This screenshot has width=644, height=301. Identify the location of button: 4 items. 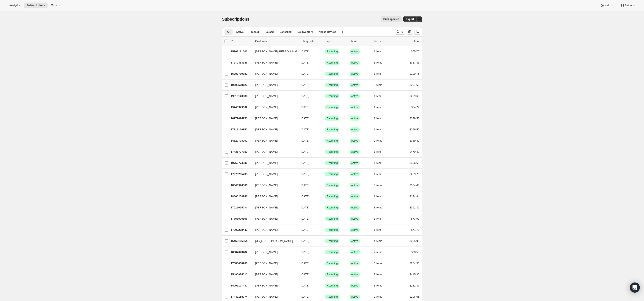
(380, 241).